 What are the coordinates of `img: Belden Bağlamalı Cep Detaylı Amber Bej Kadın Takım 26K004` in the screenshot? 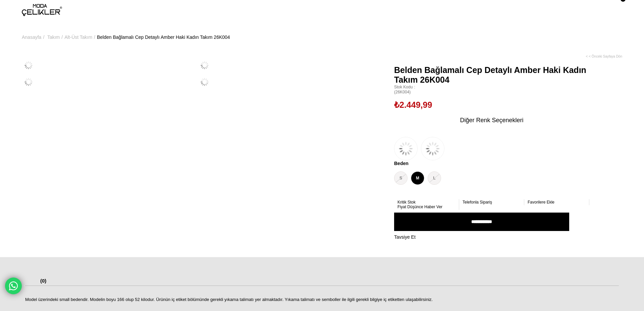 It's located at (433, 149).